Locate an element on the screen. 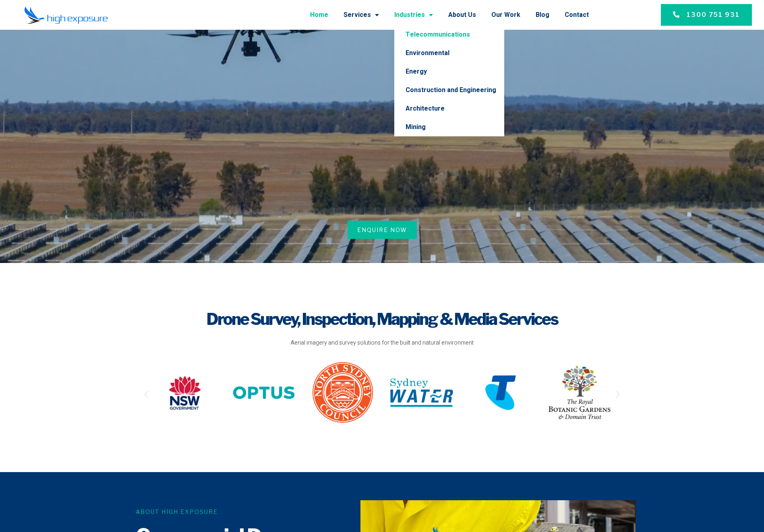 This screenshot has width=764, height=532. h1: Drone Survey, Inspection, Mapping & Media Services is located at coordinates (382, 320).